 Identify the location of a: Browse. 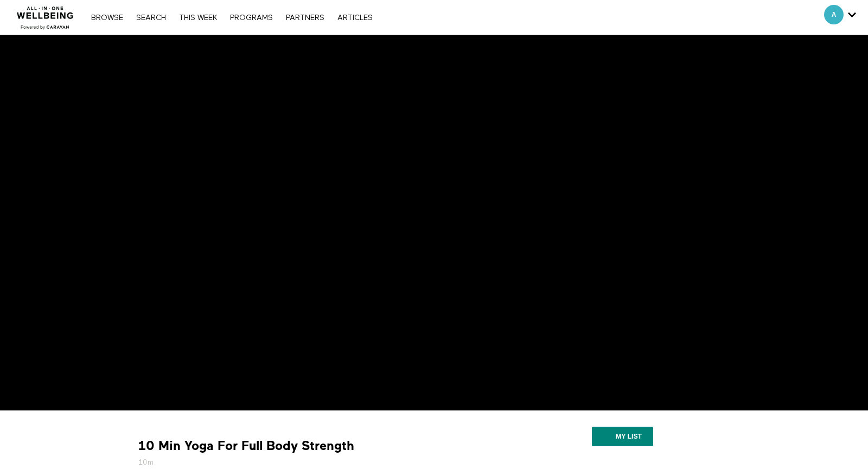
(107, 18).